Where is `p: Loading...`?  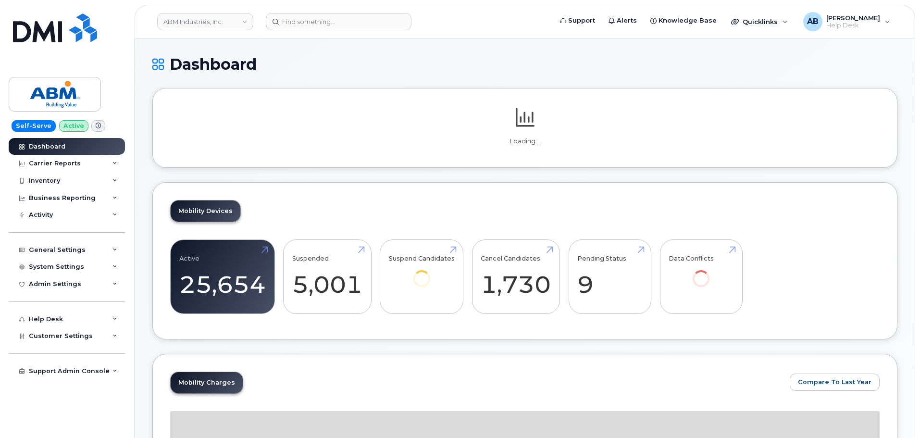
p: Loading... is located at coordinates (525, 141).